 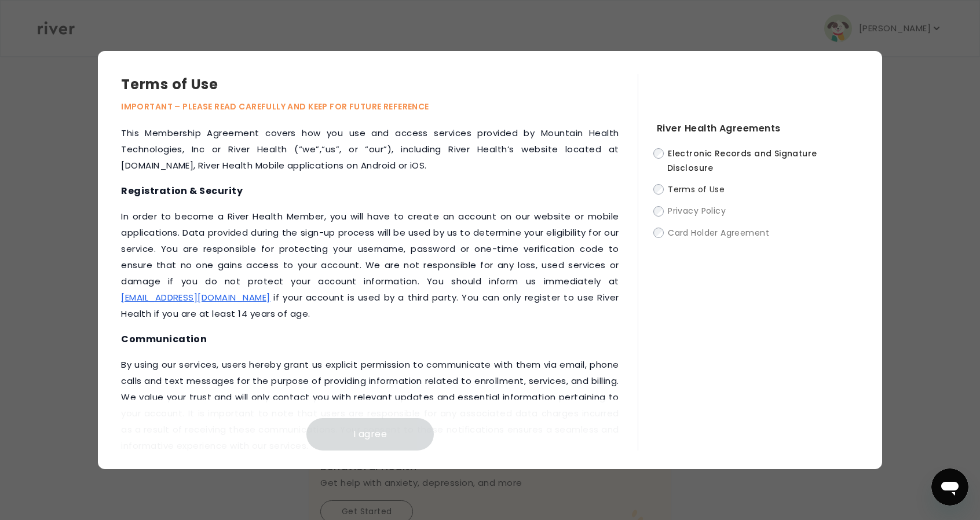 What do you see at coordinates (718, 232) in the screenshot?
I see `span: Card Holder Agreement` at bounding box center [718, 232].